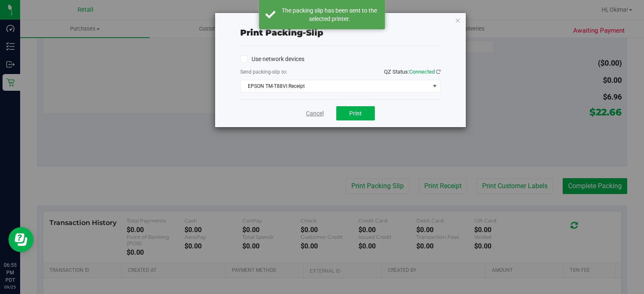 The width and height of the screenshot is (644, 294). Describe the element at coordinates (264, 72) in the screenshot. I see `label: Send packing-slip to:` at that location.